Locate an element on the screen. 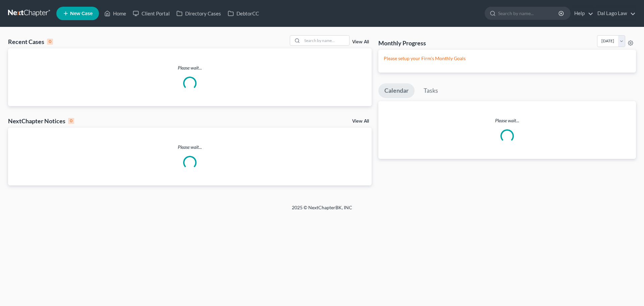 Image resolution: width=644 pixels, height=306 pixels. a: Help is located at coordinates (582, 13).